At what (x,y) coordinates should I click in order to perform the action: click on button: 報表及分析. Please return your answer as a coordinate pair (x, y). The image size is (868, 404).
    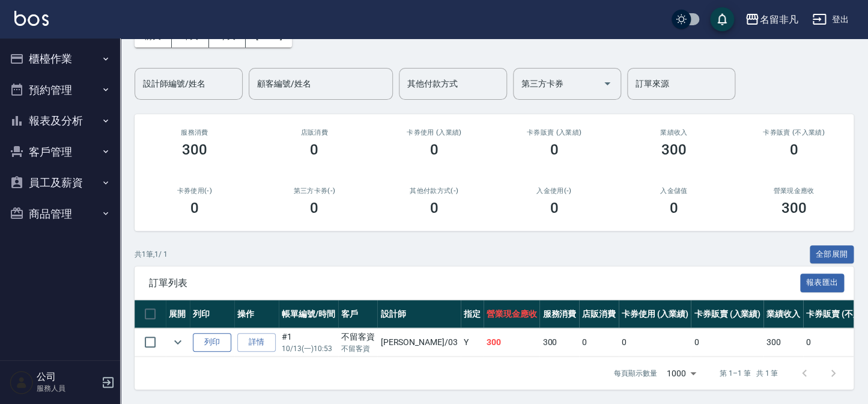
    Looking at the image, I should click on (60, 121).